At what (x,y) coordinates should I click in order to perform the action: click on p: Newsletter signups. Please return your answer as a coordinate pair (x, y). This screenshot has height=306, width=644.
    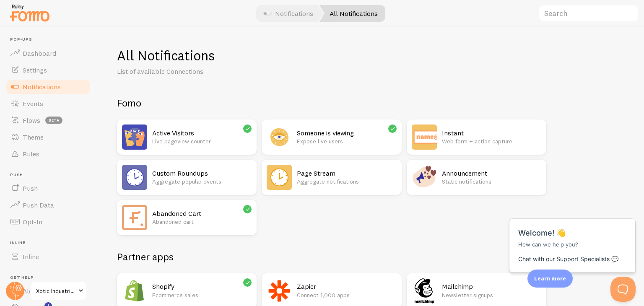
    Looking at the image, I should click on (491, 295).